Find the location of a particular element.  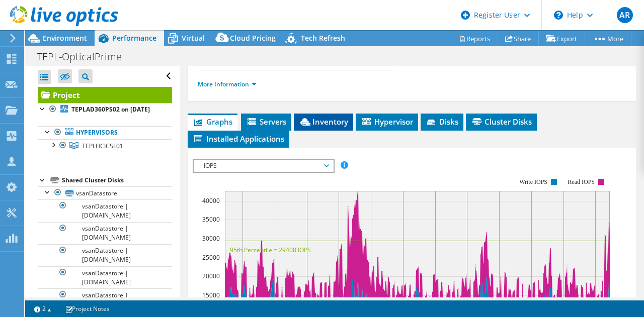

a: Share is located at coordinates (518, 38).